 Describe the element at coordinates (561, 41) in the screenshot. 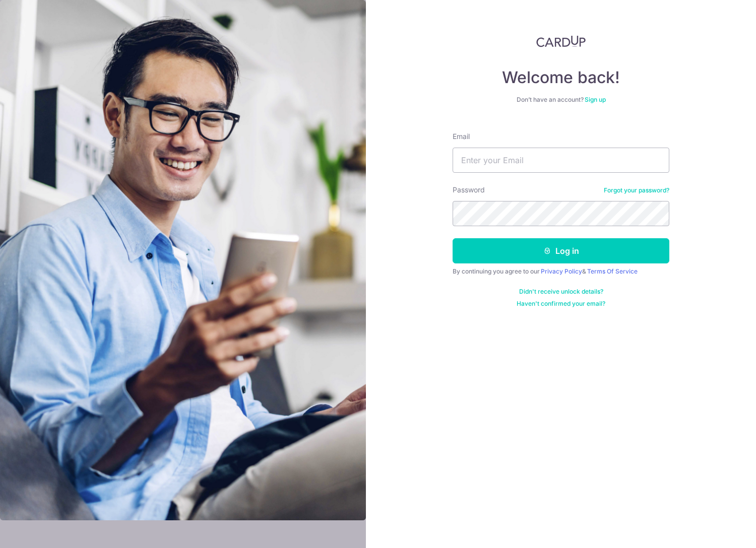

I see `img: CardUp Logo` at that location.